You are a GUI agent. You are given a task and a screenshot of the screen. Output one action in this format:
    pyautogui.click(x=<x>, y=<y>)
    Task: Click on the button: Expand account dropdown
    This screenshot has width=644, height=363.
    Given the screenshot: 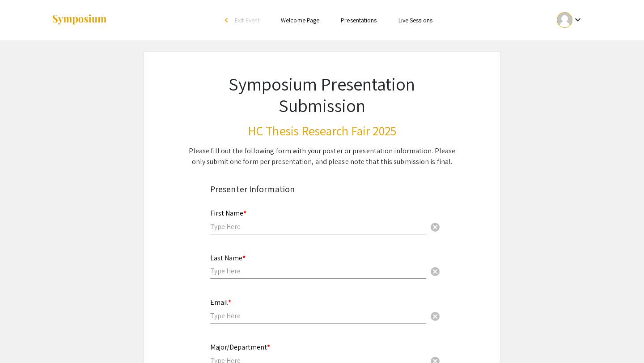 What is the action you would take?
    pyautogui.click(x=570, y=20)
    